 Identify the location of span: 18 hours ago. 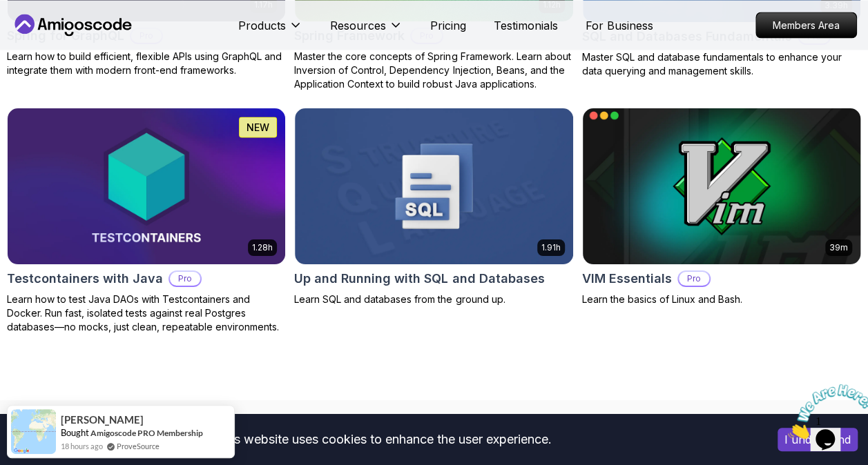
(82, 445).